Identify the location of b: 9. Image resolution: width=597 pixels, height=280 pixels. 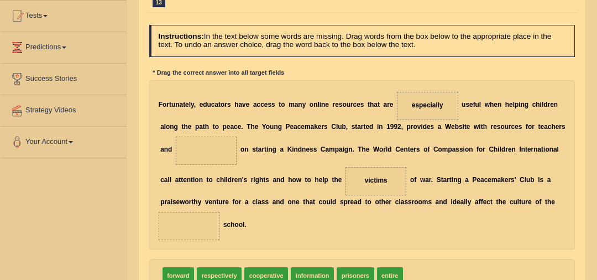
(395, 127).